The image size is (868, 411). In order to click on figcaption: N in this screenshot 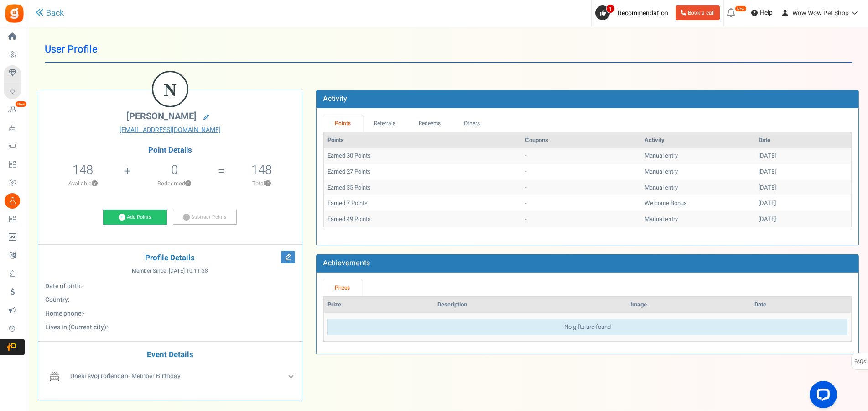, I will do `click(170, 90)`.